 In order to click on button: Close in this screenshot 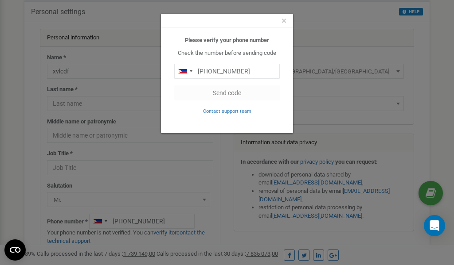, I will do `click(284, 21)`.